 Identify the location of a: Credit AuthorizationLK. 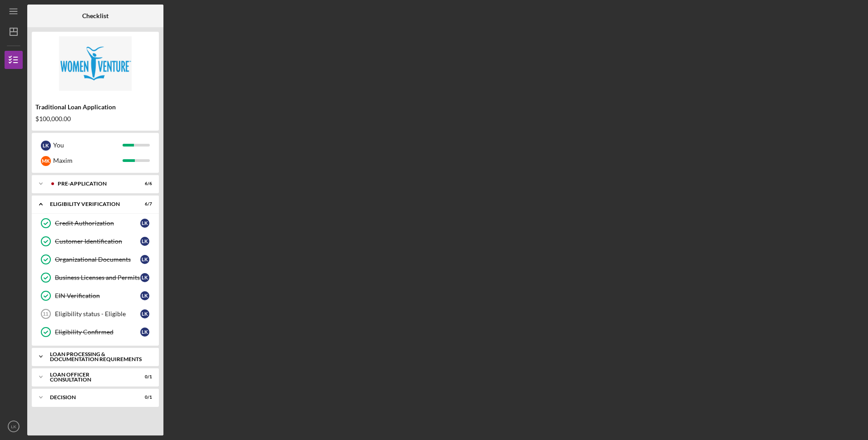
(95, 223).